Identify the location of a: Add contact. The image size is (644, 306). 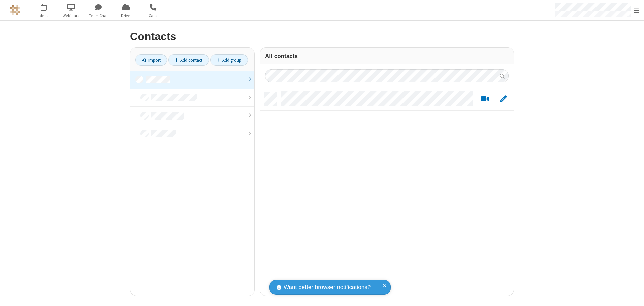
(188, 60).